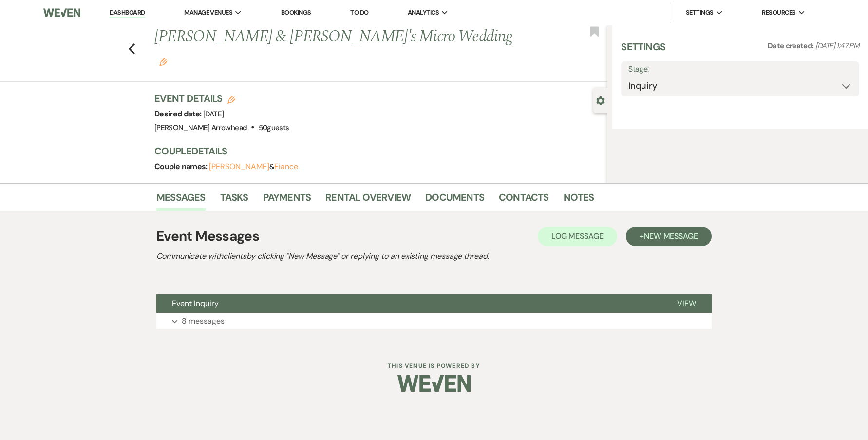  What do you see at coordinates (577, 236) in the screenshot?
I see `button: Log Message` at bounding box center [577, 236].